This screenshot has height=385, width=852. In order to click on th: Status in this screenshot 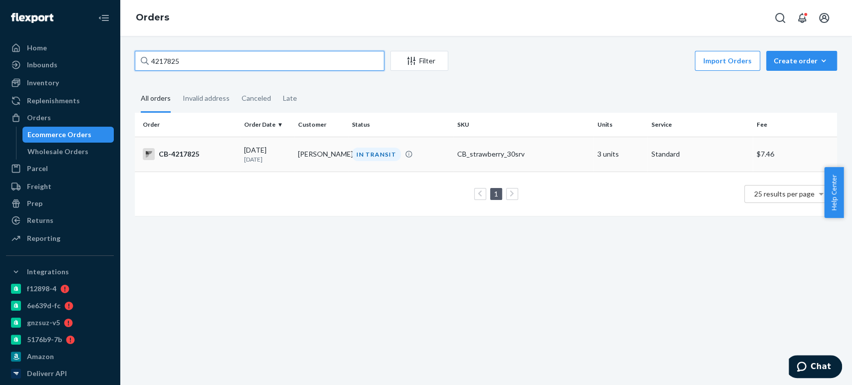, I will do `click(400, 125)`.